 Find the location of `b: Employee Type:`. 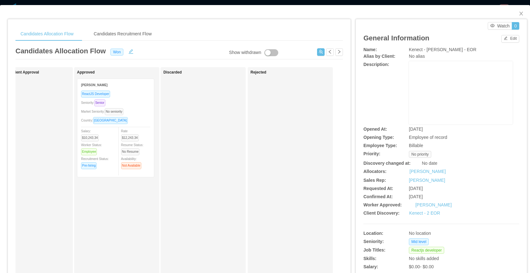

b: Employee Type: is located at coordinates (380, 145).